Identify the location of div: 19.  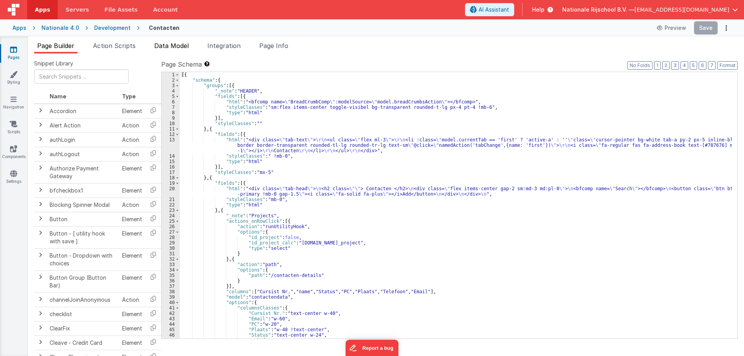
(171, 183).